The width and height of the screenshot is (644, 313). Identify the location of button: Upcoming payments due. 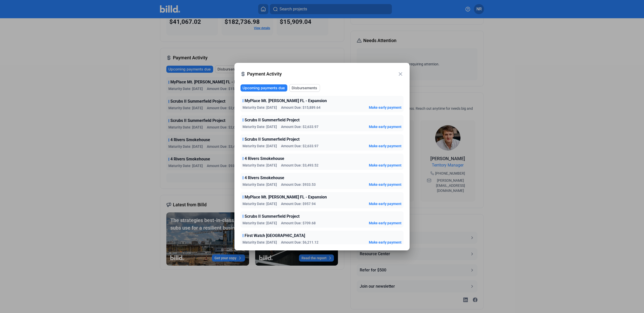
(264, 88).